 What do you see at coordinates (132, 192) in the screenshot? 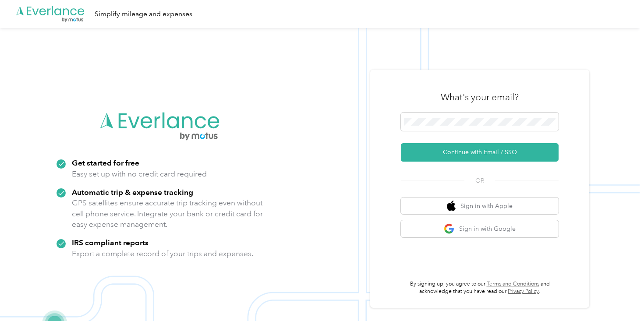
I see `strong: Automatic trip & expense tracking` at bounding box center [132, 192].